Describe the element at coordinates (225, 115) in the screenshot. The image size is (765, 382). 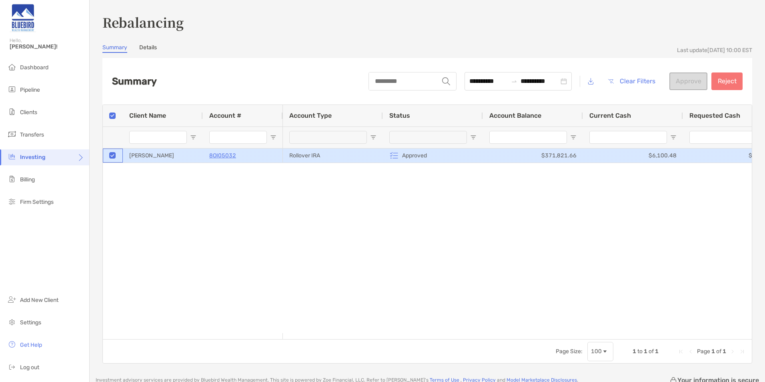
I see `span: Account #` at that location.